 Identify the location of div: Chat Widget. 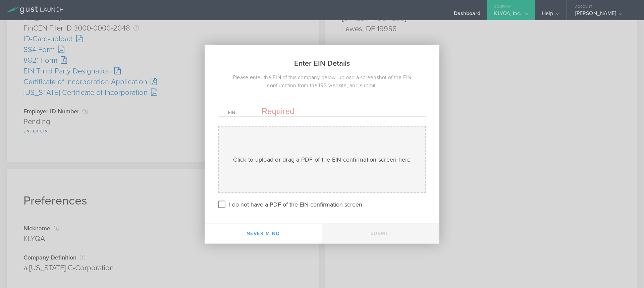
(627, 272).